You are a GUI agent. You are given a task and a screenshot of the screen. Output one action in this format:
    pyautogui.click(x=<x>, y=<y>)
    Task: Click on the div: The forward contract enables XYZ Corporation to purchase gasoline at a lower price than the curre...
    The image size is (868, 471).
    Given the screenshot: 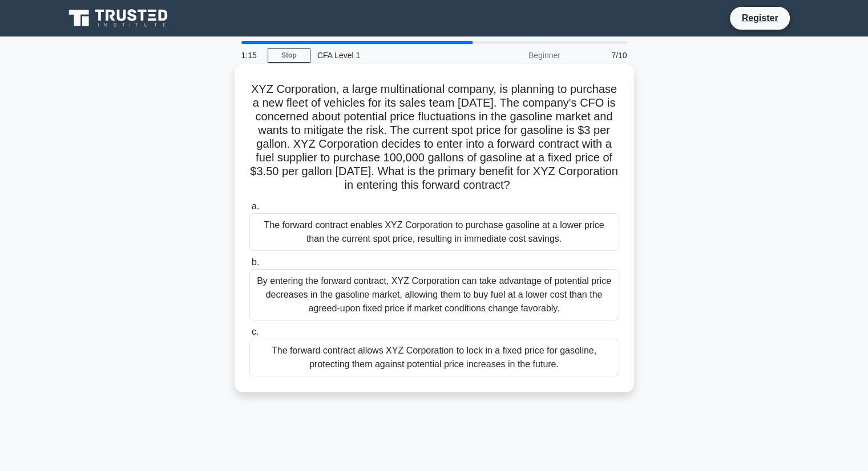 What is the action you would take?
    pyautogui.click(x=434, y=232)
    